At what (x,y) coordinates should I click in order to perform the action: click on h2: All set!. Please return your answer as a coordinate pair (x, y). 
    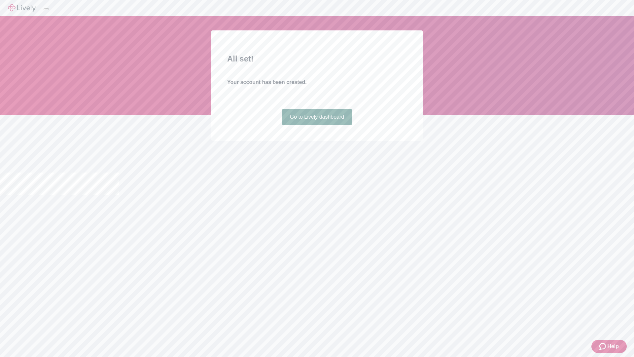
    Looking at the image, I should click on (317, 59).